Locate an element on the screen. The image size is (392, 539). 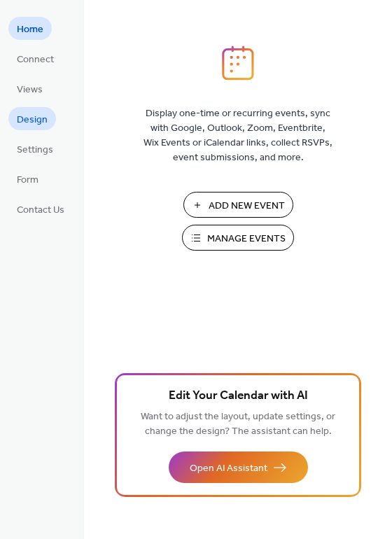
span: Connect is located at coordinates (35, 59).